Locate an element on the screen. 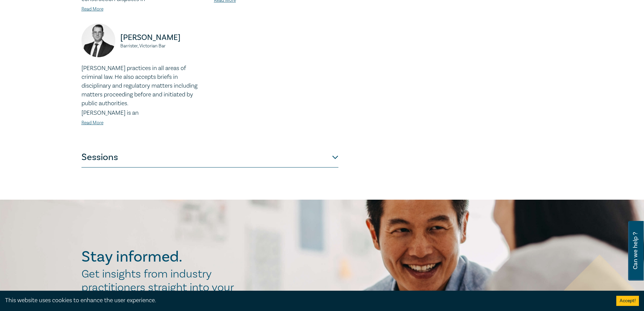 The height and width of the screenshot is (311, 644). button: Accept cookies is located at coordinates (628, 301).